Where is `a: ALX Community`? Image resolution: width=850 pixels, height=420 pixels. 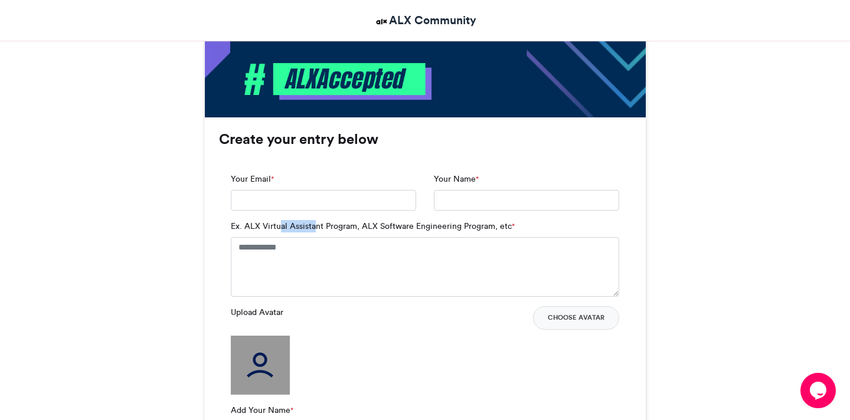 a: ALX Community is located at coordinates (425, 20).